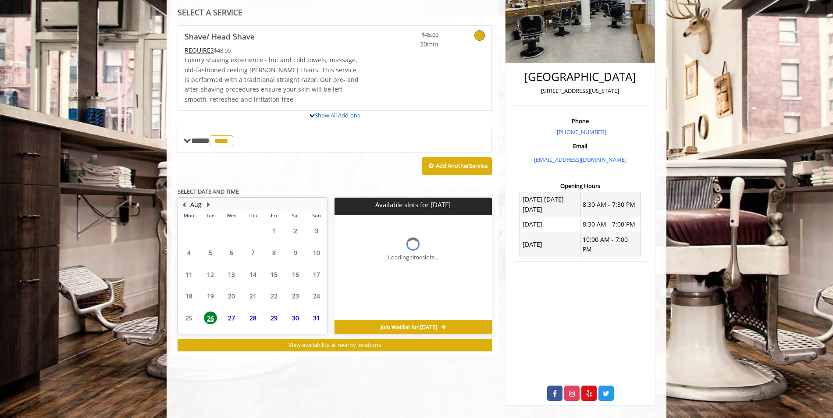  Describe the element at coordinates (335, 111) in the screenshot. I see `div: Shave/ Head Shave Add-onS` at that location.